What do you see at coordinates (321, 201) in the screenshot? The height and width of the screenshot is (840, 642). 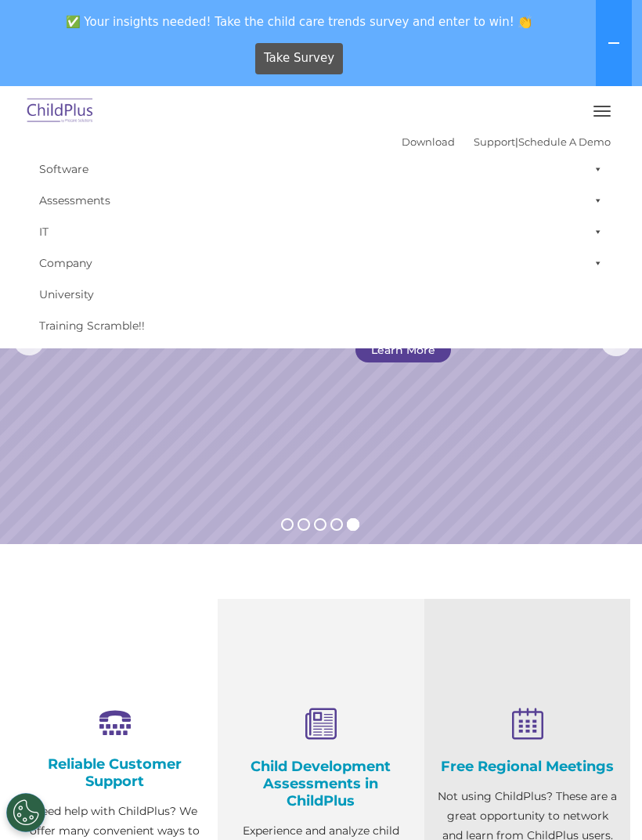 I see `a: Assessments` at bounding box center [321, 201].